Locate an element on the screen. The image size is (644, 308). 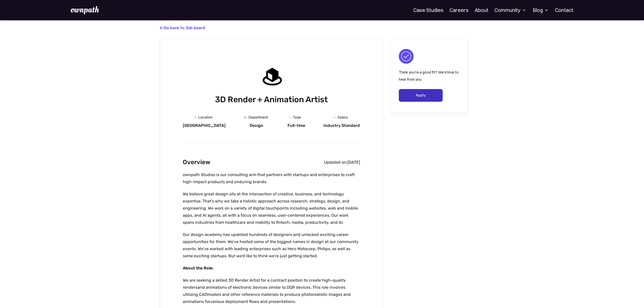
p: Think you're a good fit? We'd love to hear from you. is located at coordinates (429, 76).